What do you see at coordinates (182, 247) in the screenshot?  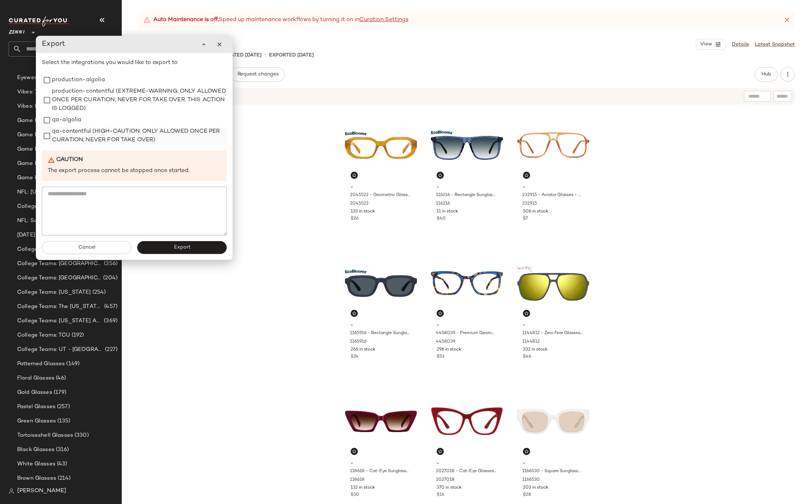 I see `span: Export` at bounding box center [182, 247].